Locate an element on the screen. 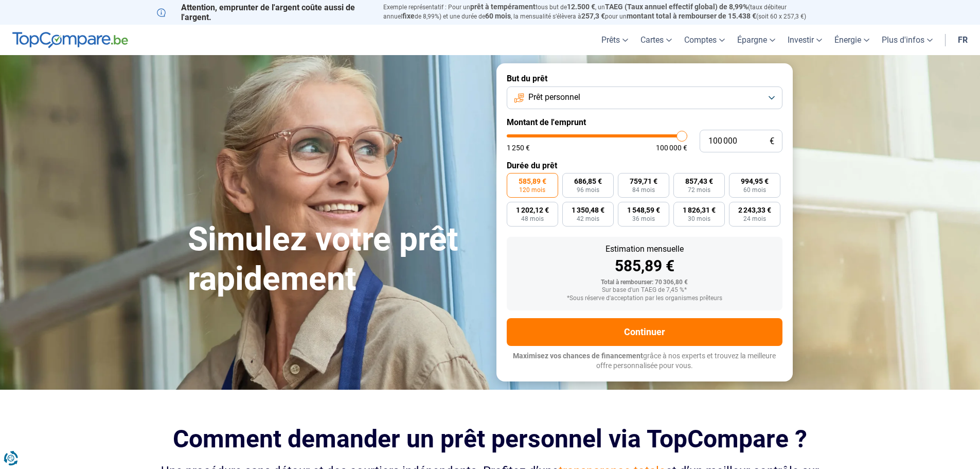  div: 585,89 € is located at coordinates (645, 266).